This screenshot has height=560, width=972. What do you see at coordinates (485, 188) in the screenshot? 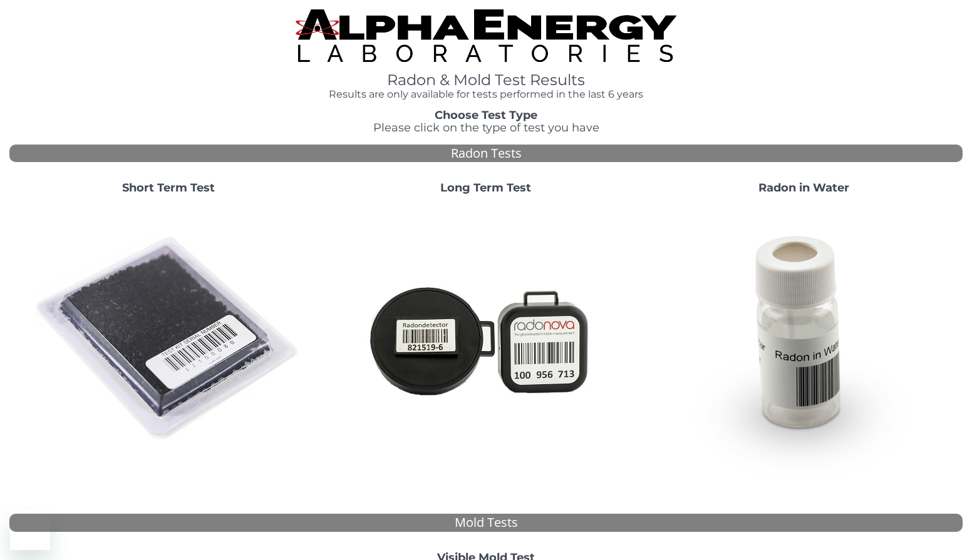
I see `strong: Long Term Test` at bounding box center [485, 188].